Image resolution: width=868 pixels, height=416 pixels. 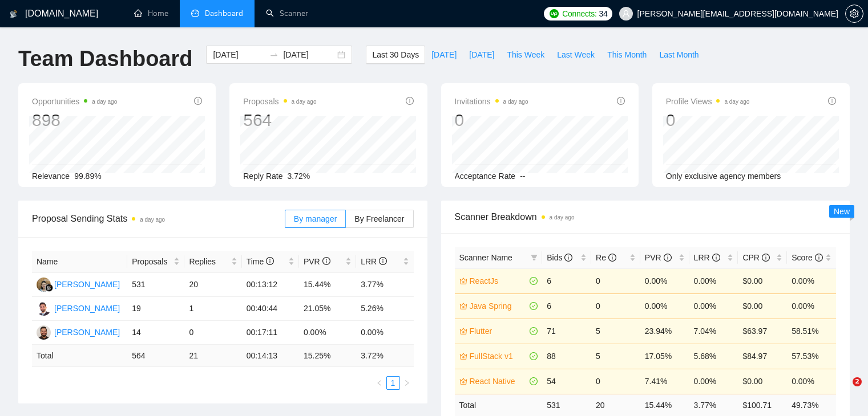 I want to click on button: This Month, so click(x=627, y=55).